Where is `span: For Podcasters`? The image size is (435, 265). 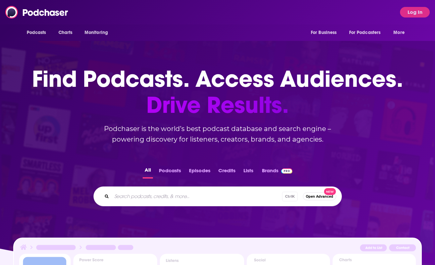 span: For Podcasters is located at coordinates (365, 33).